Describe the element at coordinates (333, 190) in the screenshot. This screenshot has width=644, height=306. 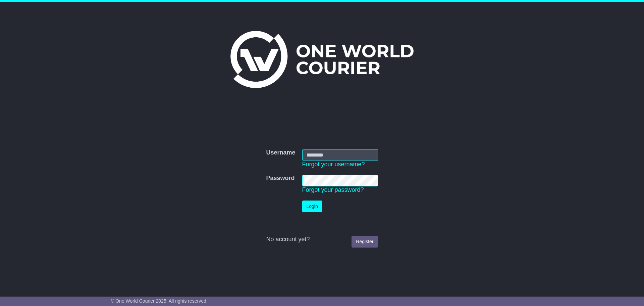
I see `a: Forgot your password?` at that location.